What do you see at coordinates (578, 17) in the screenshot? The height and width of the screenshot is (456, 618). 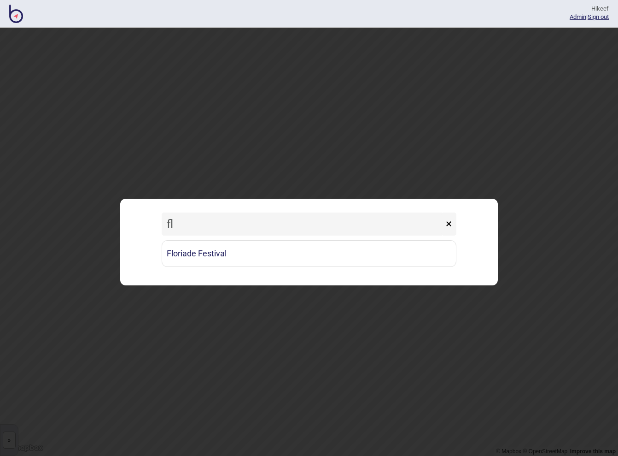 I see `a: Admin` at bounding box center [578, 17].